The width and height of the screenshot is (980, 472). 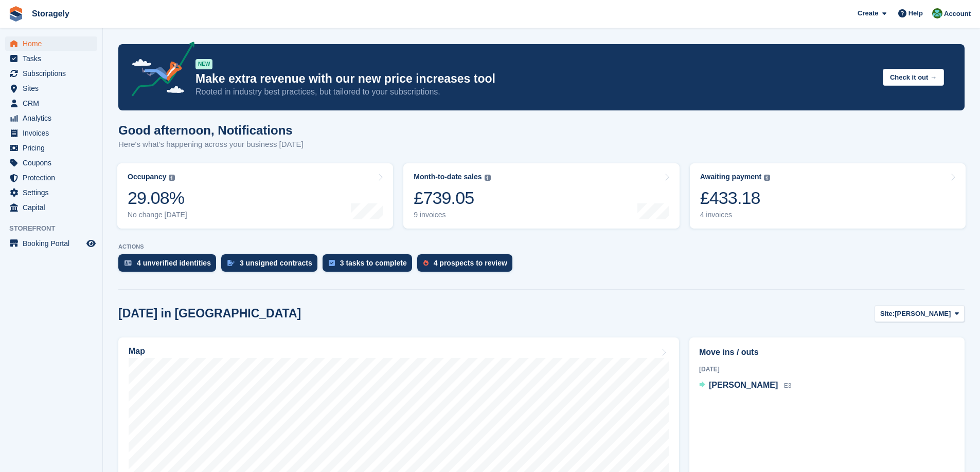 I want to click on div: 4 invoices, so click(x=735, y=215).